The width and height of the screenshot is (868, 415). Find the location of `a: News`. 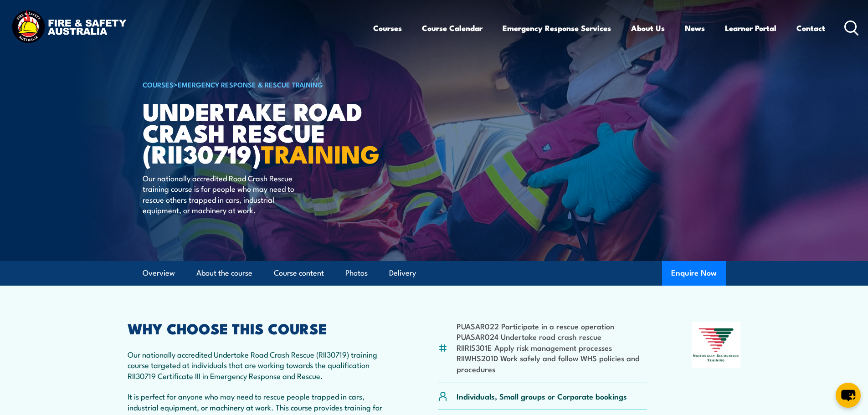

a: News is located at coordinates (695, 28).